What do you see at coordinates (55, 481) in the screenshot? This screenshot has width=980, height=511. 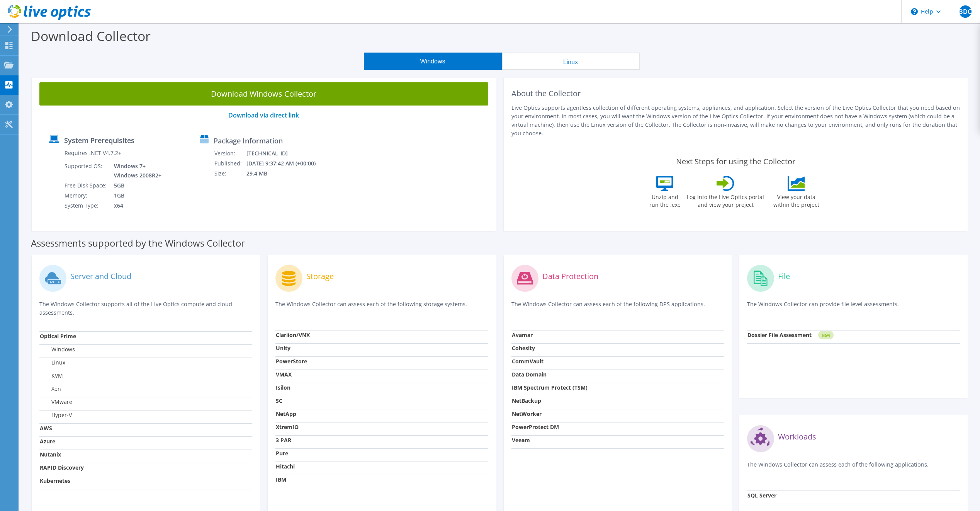 I see `strong: Kubernetes` at bounding box center [55, 481].